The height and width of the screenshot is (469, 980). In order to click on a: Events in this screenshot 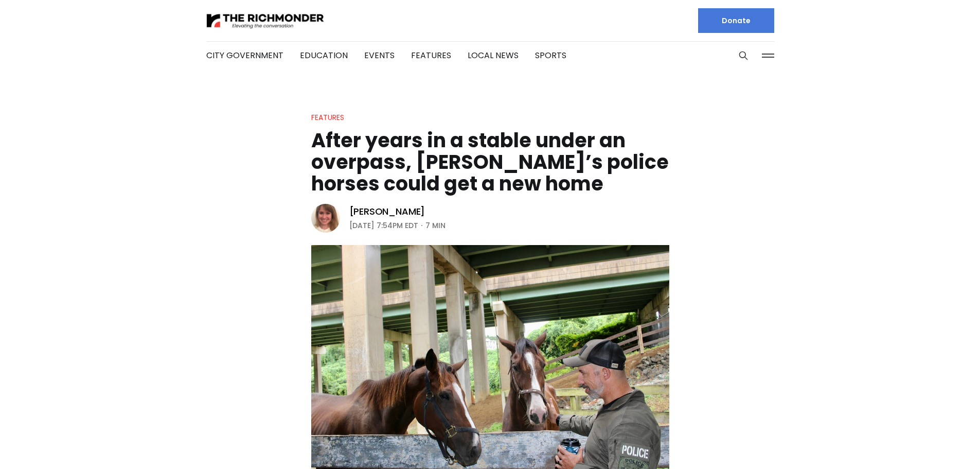, I will do `click(379, 55)`.